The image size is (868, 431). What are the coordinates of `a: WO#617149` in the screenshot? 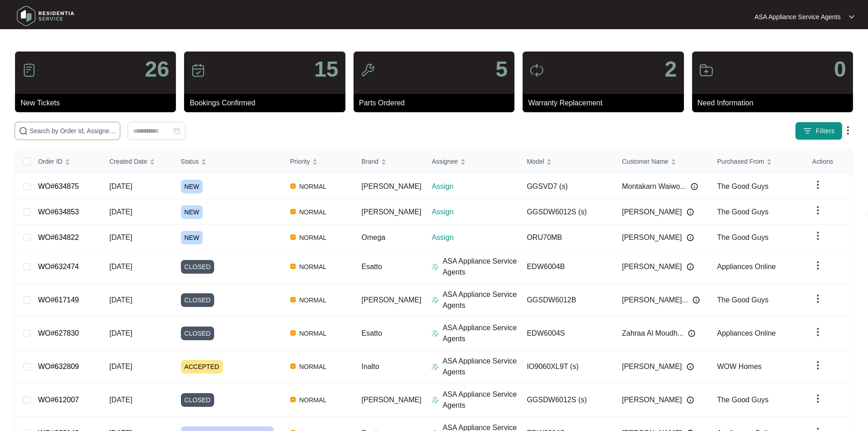 It's located at (59, 299).